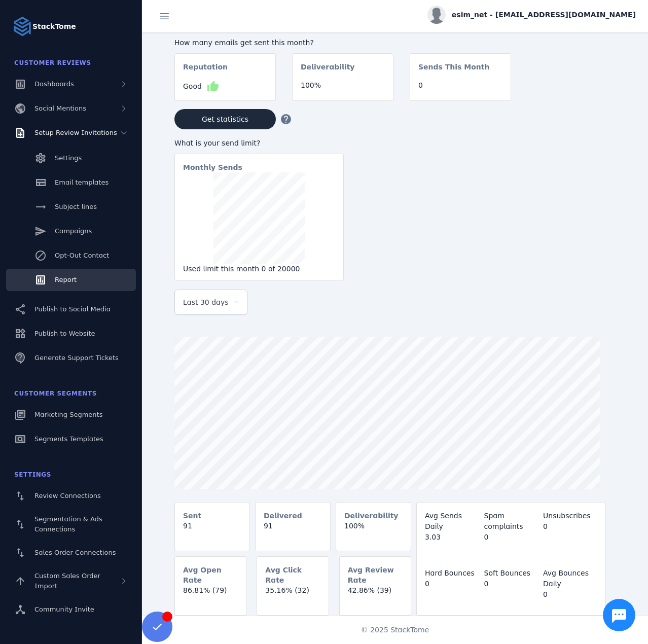 The width and height of the screenshot is (648, 644). I want to click on mat-card-subtitle: Sent, so click(192, 516).